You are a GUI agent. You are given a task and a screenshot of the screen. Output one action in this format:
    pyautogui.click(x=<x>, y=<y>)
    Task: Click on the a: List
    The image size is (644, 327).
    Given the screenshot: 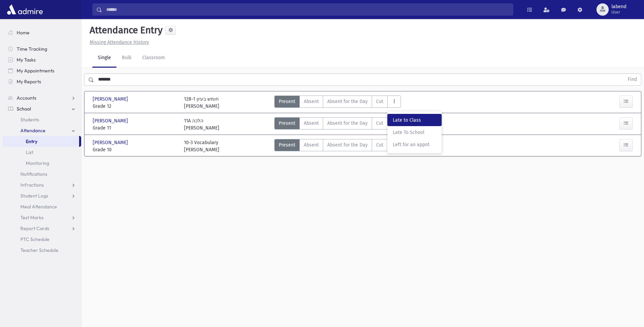 What is the action you would take?
    pyautogui.click(x=42, y=152)
    